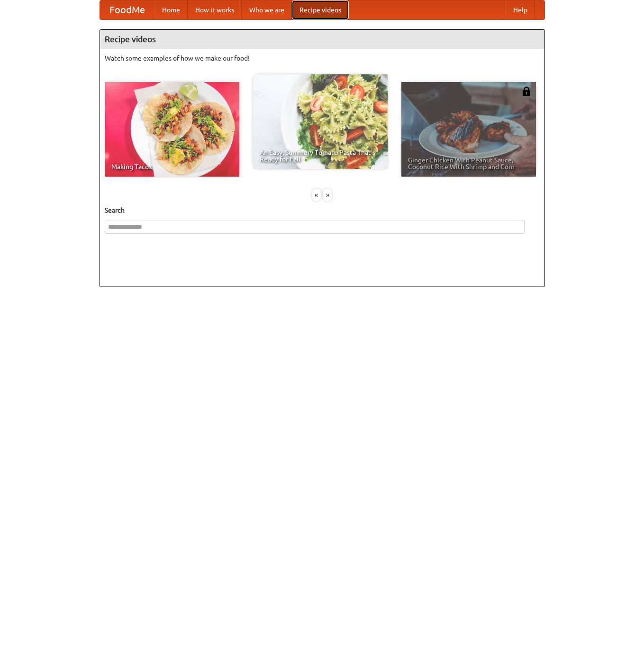  Describe the element at coordinates (322, 39) in the screenshot. I see `h4: Recipe videos` at that location.